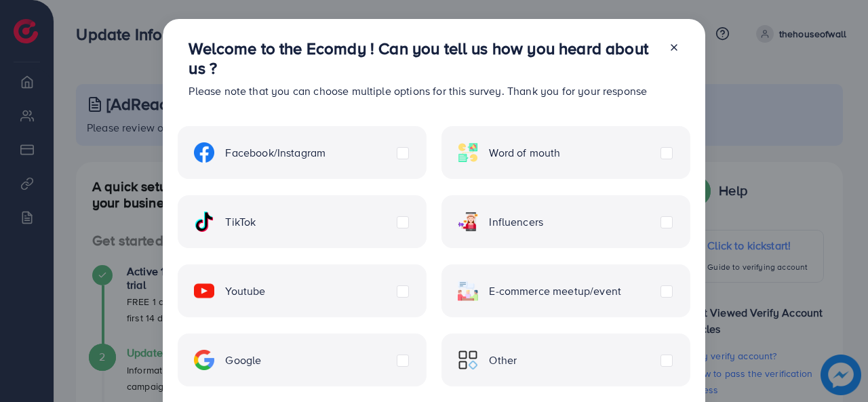 The image size is (868, 402). I want to click on img: ic-word-of-mouth.a439123d.svg, so click(468, 153).